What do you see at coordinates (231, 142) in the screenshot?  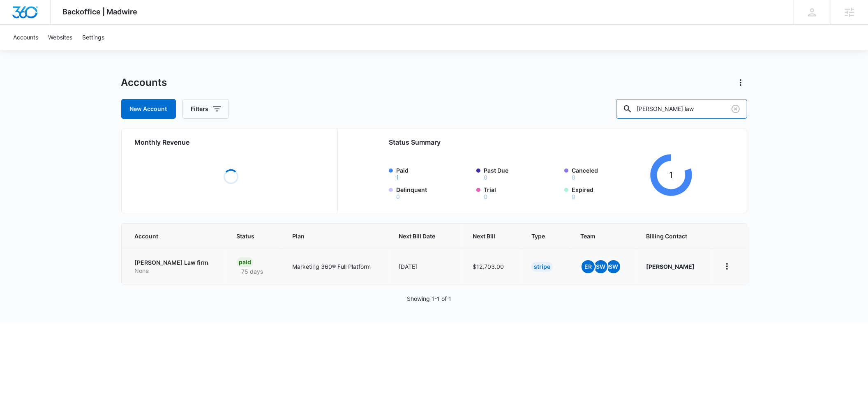 I see `h2: Monthly Revenue` at bounding box center [231, 142].